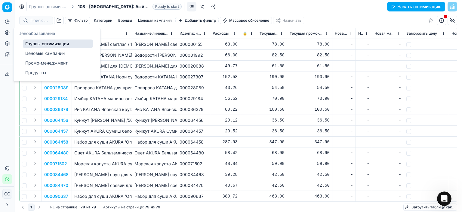 The height and width of the screenshot is (212, 462). What do you see at coordinates (56, 153) in the screenshot?
I see `button: 000064480` at bounding box center [56, 153].